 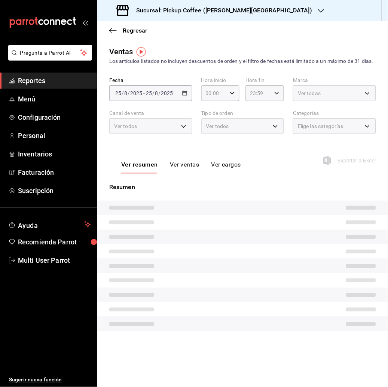 I want to click on label: Marca, so click(x=335, y=80).